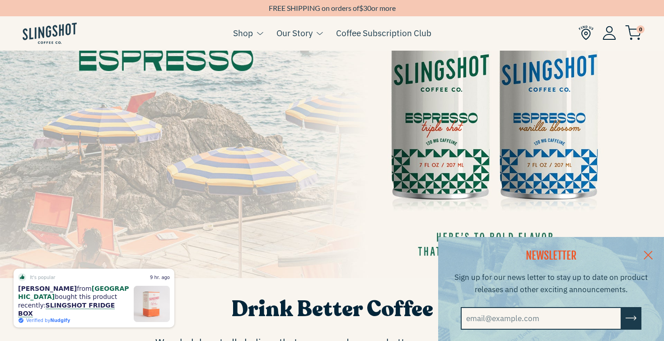  What do you see at coordinates (383, 33) in the screenshot?
I see `a: Coffee Subscription Club` at bounding box center [383, 33].